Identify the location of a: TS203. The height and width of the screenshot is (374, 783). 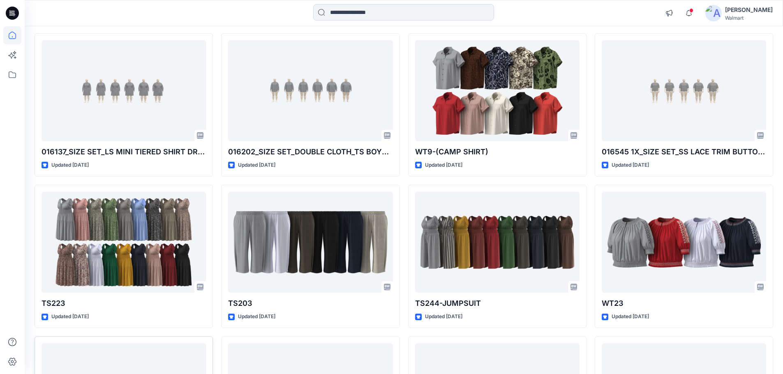
(310, 242).